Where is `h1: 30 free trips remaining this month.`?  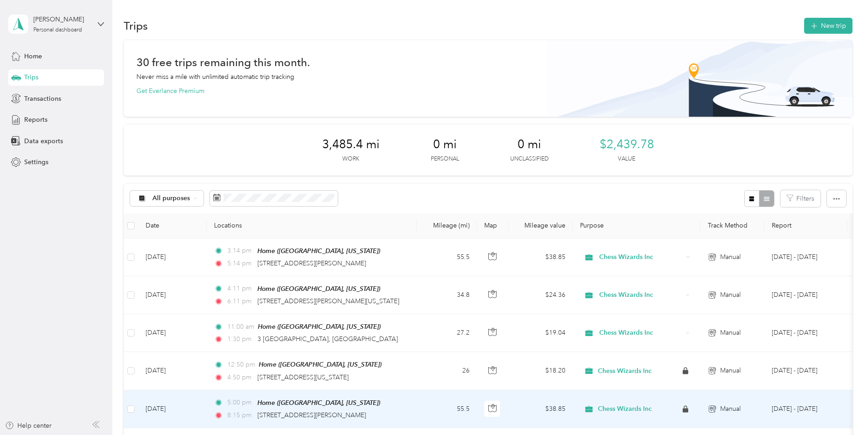 h1: 30 free trips remaining this month. is located at coordinates (223, 62).